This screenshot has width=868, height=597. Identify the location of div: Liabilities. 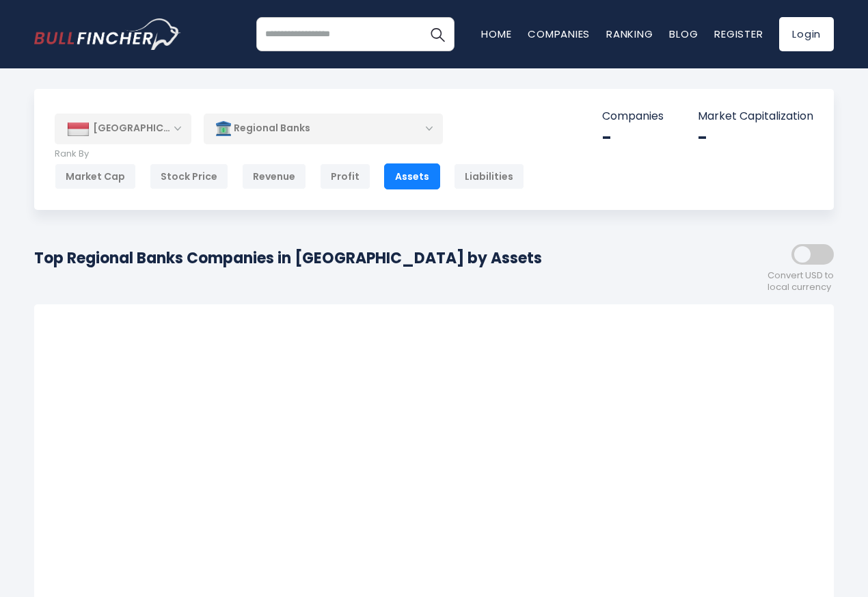
(489, 177).